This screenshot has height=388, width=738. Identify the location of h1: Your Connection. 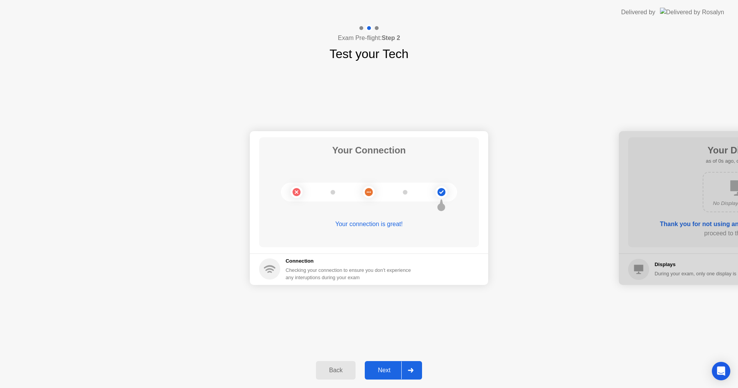
(369, 150).